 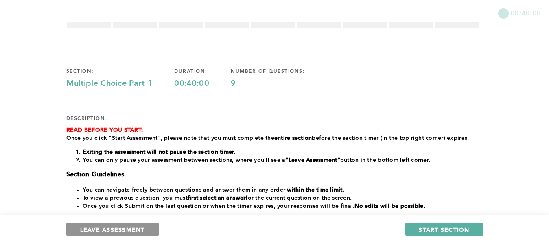 I want to click on strong: first select an answer, so click(x=217, y=198).